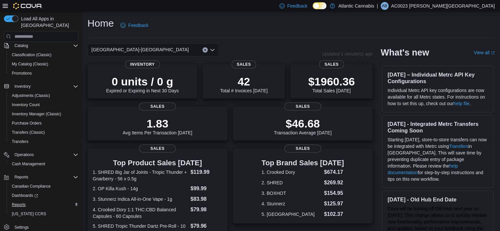  Describe the element at coordinates (44, 123) in the screenshot. I see `span: Purchase Orders` at that location.